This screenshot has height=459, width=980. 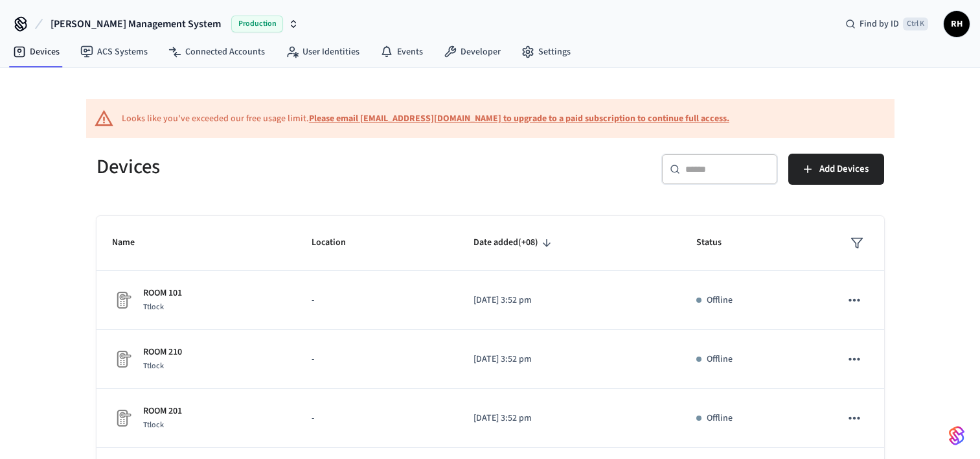 What do you see at coordinates (956, 24) in the screenshot?
I see `button: RH` at bounding box center [956, 24].